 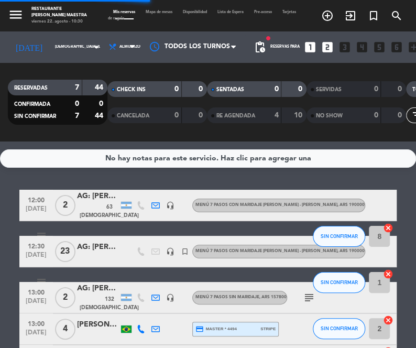 What do you see at coordinates (268, 328) in the screenshot?
I see `span: stripe` at bounding box center [268, 328].